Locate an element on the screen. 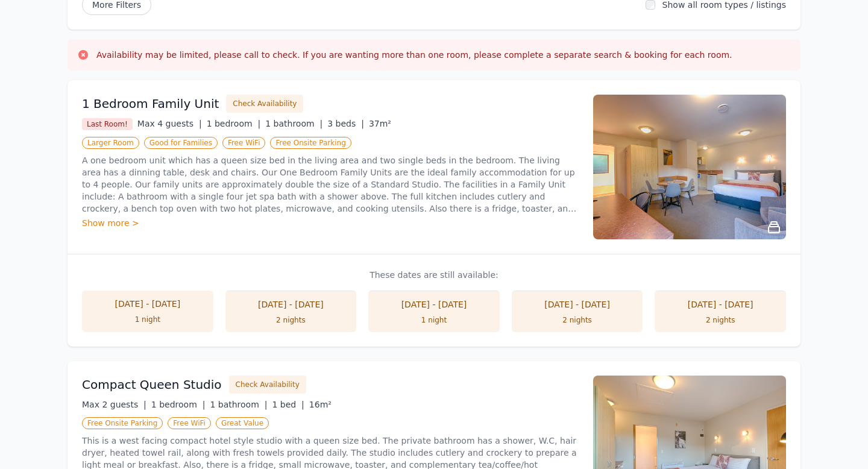  span: Good for Families is located at coordinates (181, 143).